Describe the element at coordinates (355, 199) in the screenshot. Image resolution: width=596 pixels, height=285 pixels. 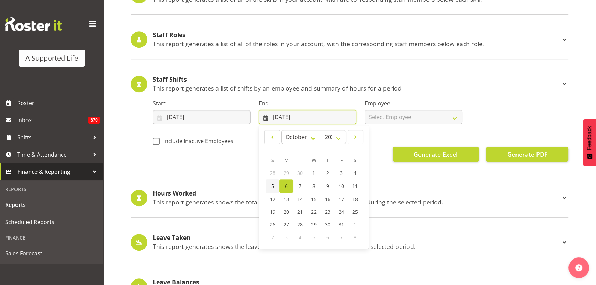
I see `a: 18` at that location.